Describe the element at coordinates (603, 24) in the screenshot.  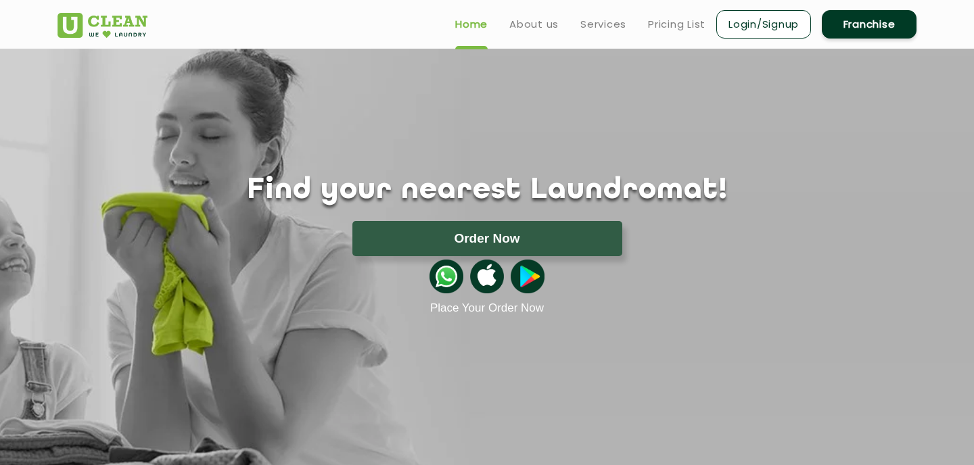
I see `a: Services` at that location.